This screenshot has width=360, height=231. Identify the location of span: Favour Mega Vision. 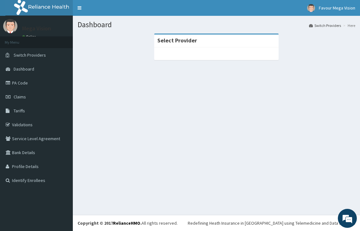
(337, 8).